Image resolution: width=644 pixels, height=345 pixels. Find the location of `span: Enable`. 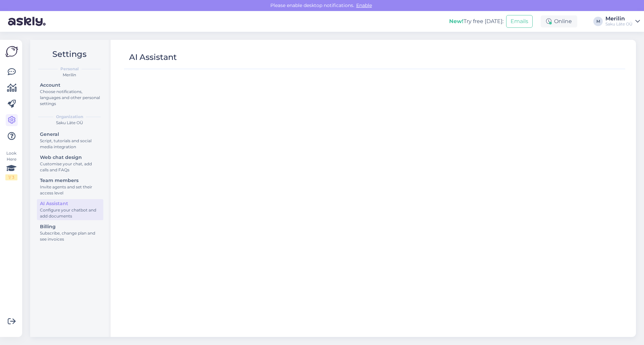

span: Enable is located at coordinates (364, 5).